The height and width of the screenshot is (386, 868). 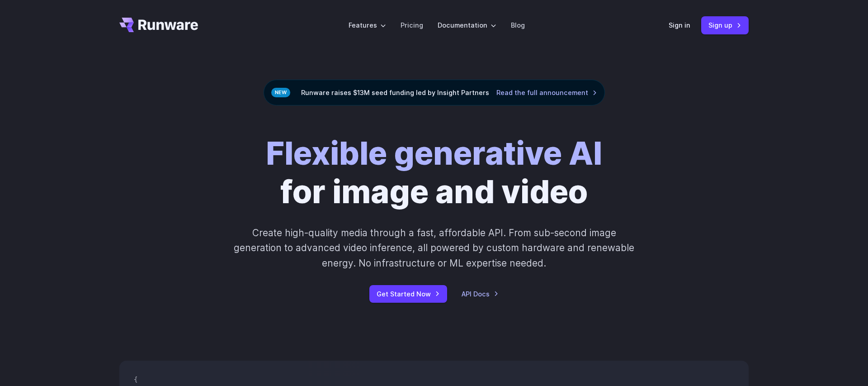 I want to click on h1: for image and video, so click(x=434, y=172).